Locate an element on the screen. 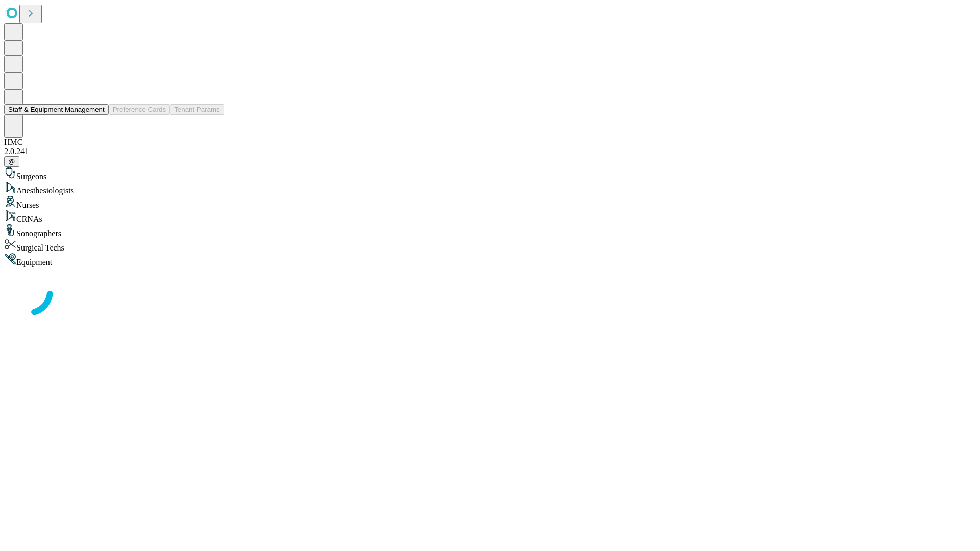 This screenshot has width=980, height=551. div: 2.0.241 is located at coordinates (490, 151).